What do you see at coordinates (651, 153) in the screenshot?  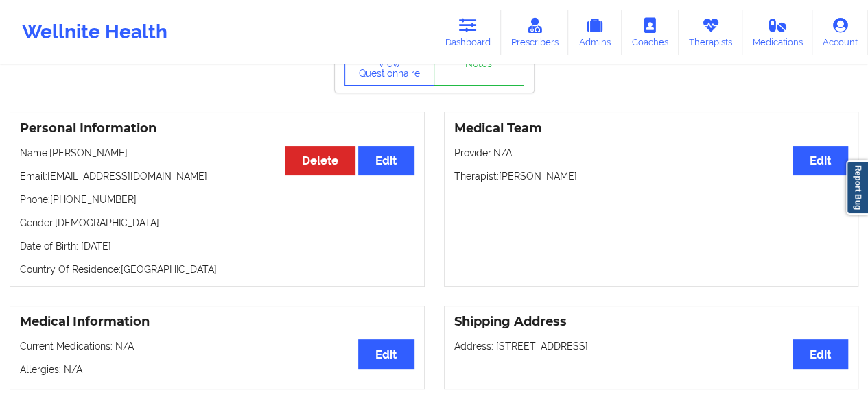 I see `p: Provider: N/A` at bounding box center [651, 153].